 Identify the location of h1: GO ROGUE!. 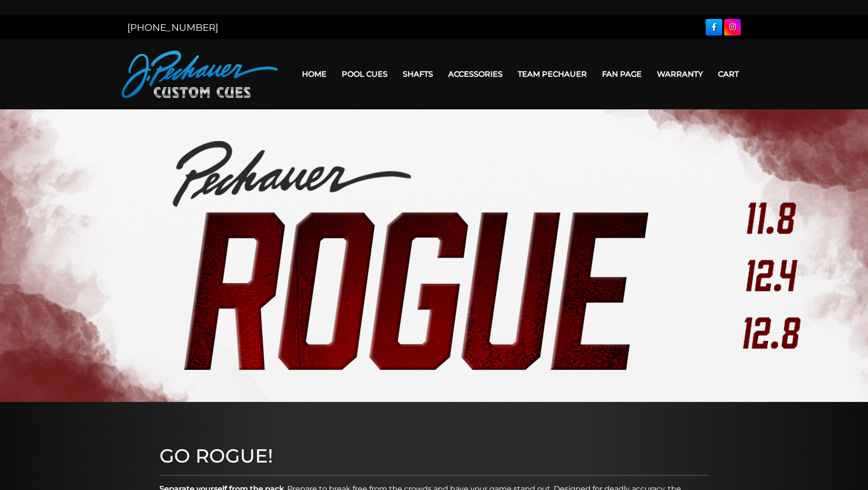
(434, 456).